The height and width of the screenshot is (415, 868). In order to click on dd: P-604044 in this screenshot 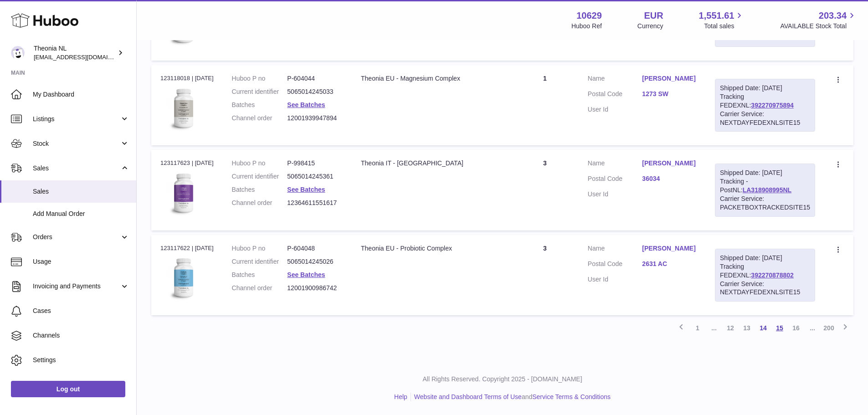, I will do `click(315, 79)`.